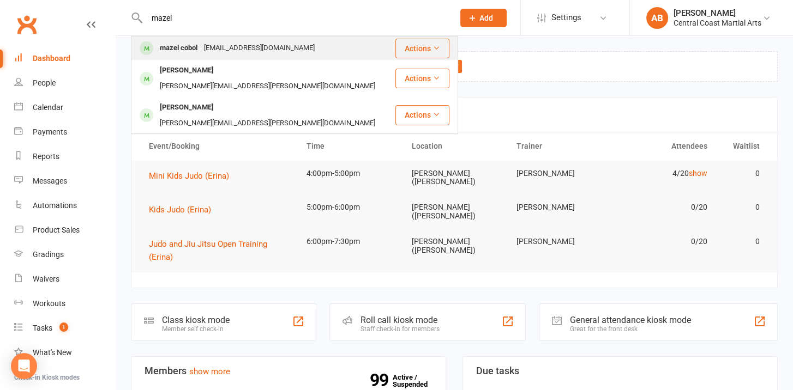 This screenshot has width=793, height=390. I want to click on div: Tasks, so click(43, 328).